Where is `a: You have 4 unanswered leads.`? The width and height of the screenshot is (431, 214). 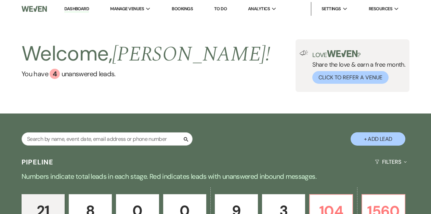
a: You have 4 unanswered leads. is located at coordinates (146, 74).